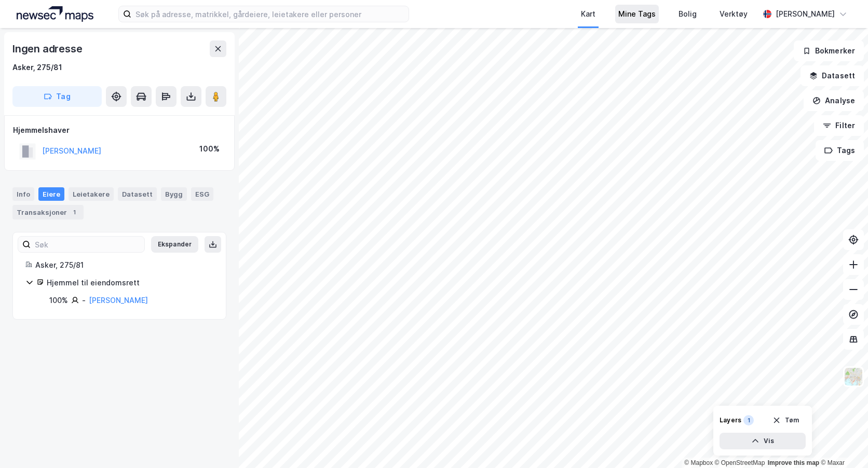  What do you see at coordinates (24, 194) in the screenshot?
I see `div: Info` at bounding box center [24, 194].